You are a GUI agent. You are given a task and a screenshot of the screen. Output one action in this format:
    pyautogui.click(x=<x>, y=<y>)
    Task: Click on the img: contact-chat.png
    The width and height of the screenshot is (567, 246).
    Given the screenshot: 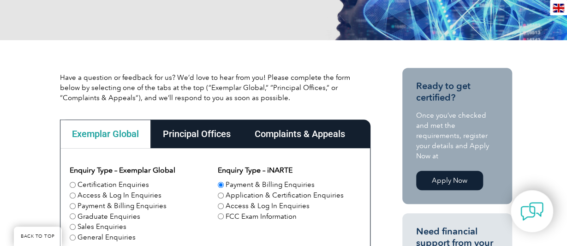 What is the action you would take?
    pyautogui.click(x=532, y=211)
    